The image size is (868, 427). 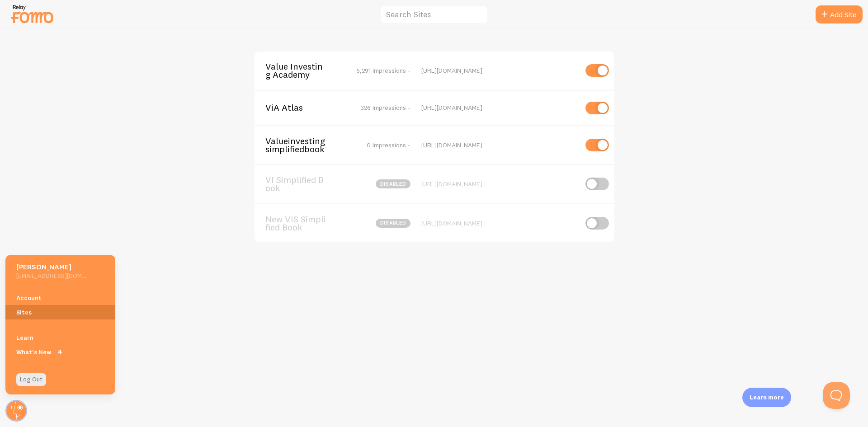 I want to click on a: Learn, so click(x=60, y=338).